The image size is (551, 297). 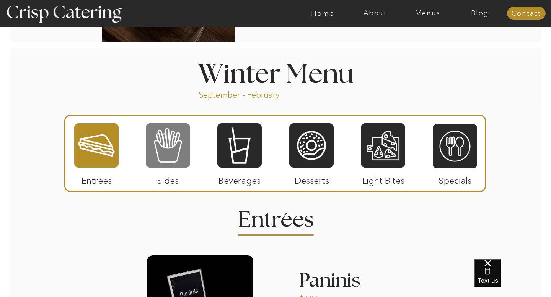 What do you see at coordinates (352, 283) in the screenshot?
I see `h3: Paninis` at bounding box center [352, 283].